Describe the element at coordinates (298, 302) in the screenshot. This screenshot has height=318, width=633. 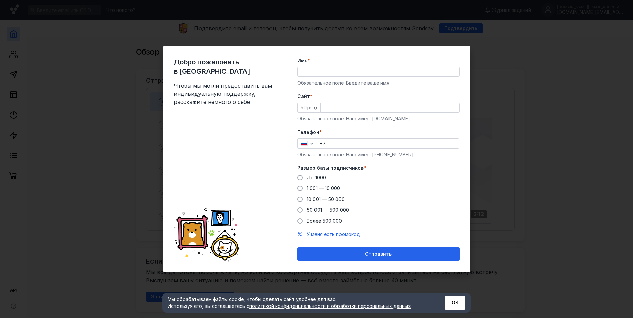
I see `div: Мы обрабатываем файлы cookie, чтобы сделать сайт удобнее для вас. Используя его, вы соглашаетесь c` at that location.